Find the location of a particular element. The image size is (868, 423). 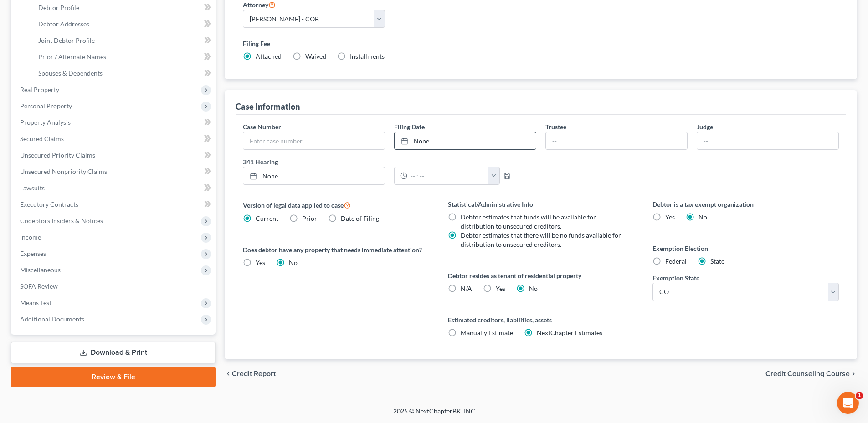

label: Statistical/Administrative Info is located at coordinates (540, 204).